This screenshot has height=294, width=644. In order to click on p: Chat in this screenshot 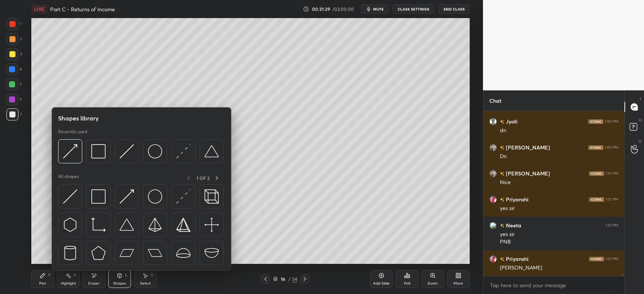, I will do `click(495, 101)`.